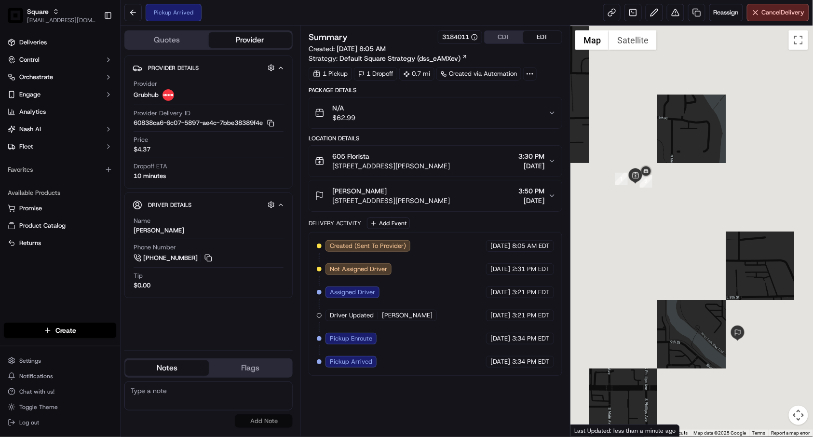 Image resolution: width=813 pixels, height=437 pixels. What do you see at coordinates (60, 226) in the screenshot?
I see `button: Product Catalog` at bounding box center [60, 226].